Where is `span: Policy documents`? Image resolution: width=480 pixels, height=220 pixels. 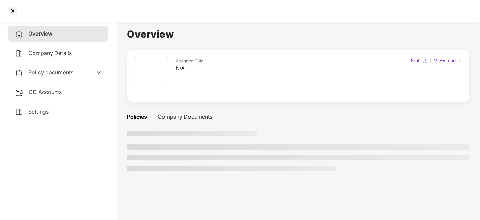
span: Policy documents is located at coordinates (51, 72).